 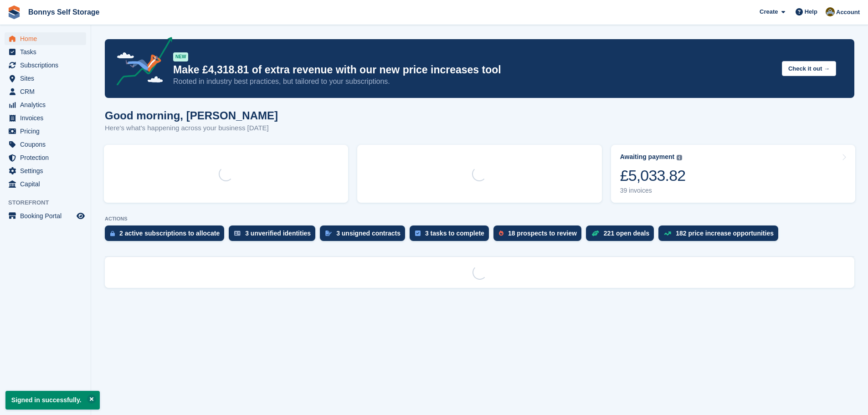 I want to click on span: Coupons, so click(x=48, y=145).